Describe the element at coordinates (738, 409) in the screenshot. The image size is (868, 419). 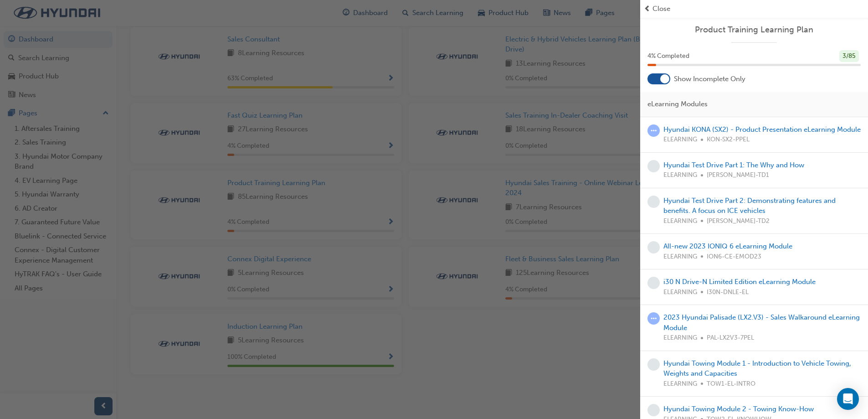
I see `a: Hyundai Towing Module 2 - Towing Know-How` at that location.